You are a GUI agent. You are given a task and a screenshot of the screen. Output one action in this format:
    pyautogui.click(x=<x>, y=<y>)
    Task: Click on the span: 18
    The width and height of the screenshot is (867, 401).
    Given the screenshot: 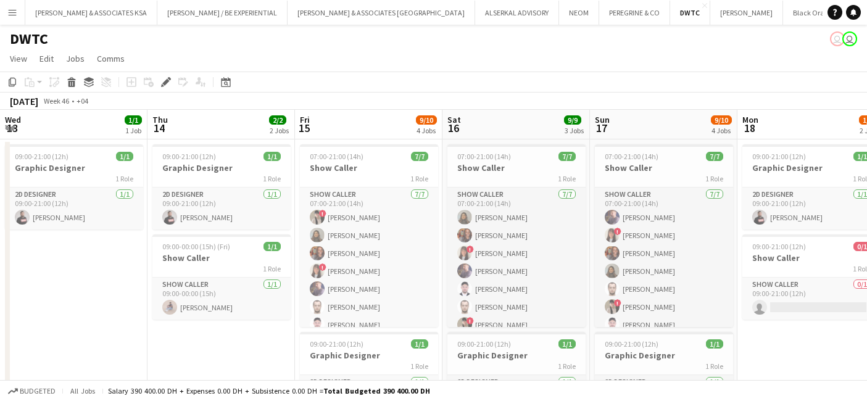 What is the action you would take?
    pyautogui.click(x=750, y=128)
    